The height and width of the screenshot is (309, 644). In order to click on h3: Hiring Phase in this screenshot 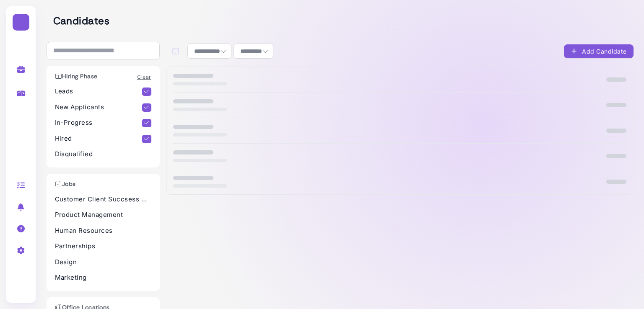, I will do `click(76, 76)`.